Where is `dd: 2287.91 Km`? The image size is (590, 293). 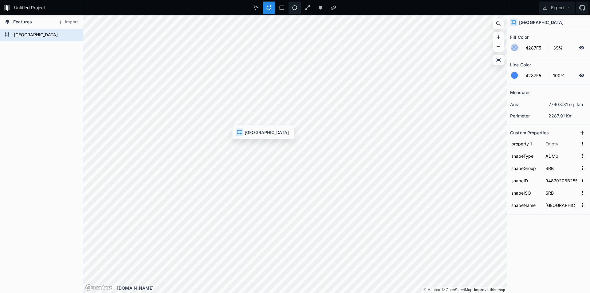
dd: 2287.91 Km is located at coordinates (567, 115).